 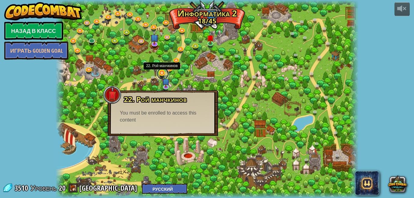 What do you see at coordinates (44, 188) in the screenshot?
I see `span: Уровень` at bounding box center [44, 188].